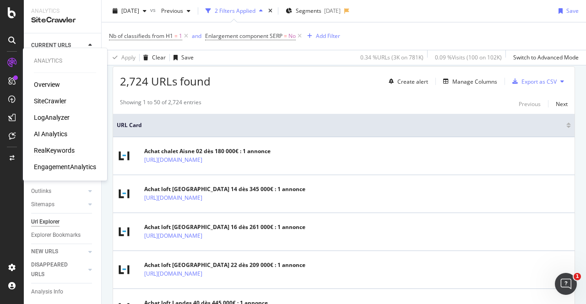  What do you see at coordinates (54, 151) in the screenshot?
I see `div: RealKeywords` at bounding box center [54, 151].